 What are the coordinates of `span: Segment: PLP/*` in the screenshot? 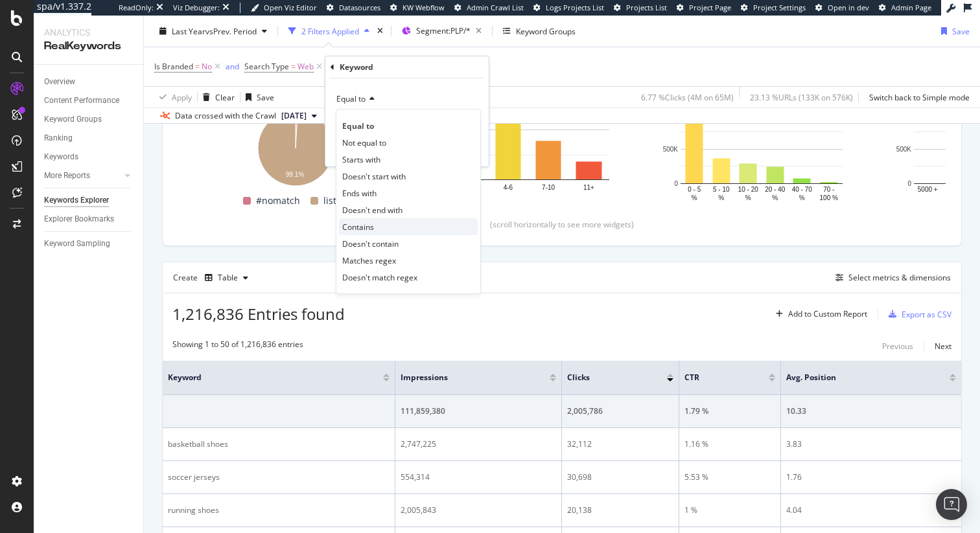 It's located at (443, 31).